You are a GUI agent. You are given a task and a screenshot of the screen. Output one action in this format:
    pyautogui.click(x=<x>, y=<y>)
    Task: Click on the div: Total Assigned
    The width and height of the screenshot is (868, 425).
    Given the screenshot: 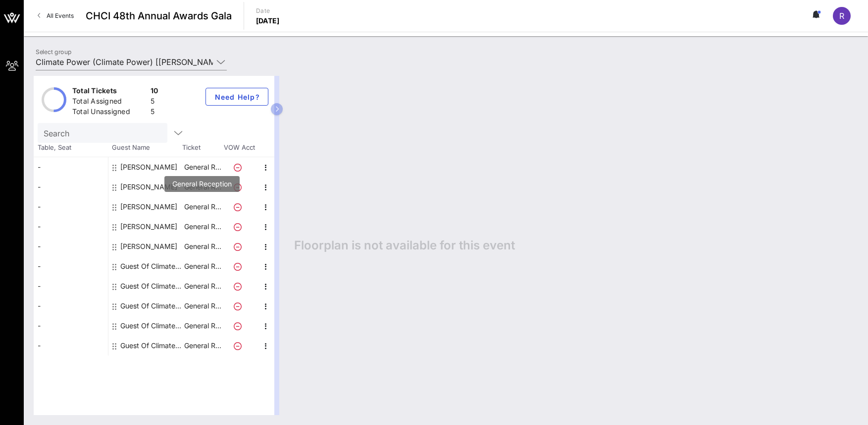 What is the action you would take?
    pyautogui.click(x=109, y=102)
    